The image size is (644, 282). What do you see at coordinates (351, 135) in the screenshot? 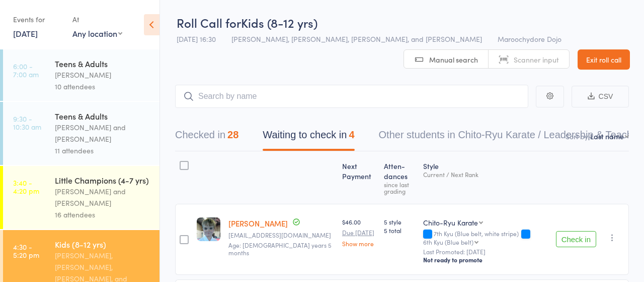
I see `div: 4` at bounding box center [351, 135].